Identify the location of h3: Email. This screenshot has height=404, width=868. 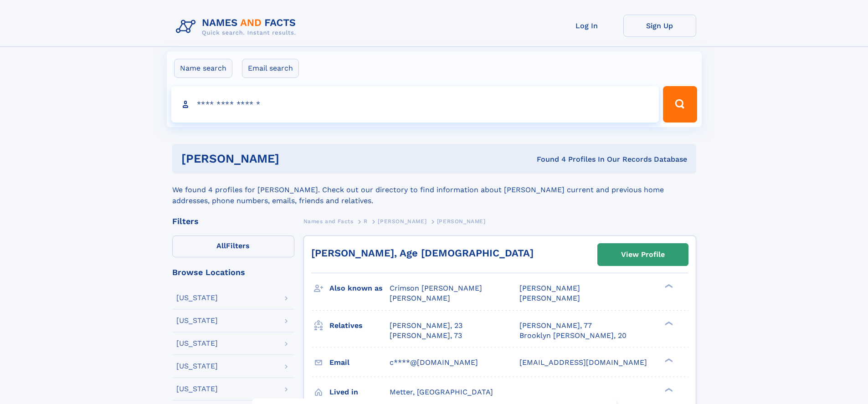
(360, 363).